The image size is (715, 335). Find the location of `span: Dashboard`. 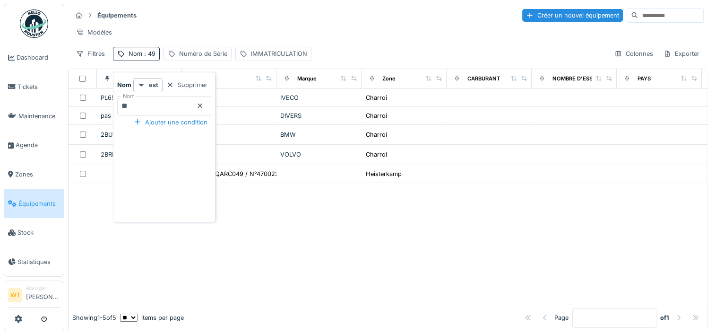

span: Dashboard is located at coordinates (38, 57).